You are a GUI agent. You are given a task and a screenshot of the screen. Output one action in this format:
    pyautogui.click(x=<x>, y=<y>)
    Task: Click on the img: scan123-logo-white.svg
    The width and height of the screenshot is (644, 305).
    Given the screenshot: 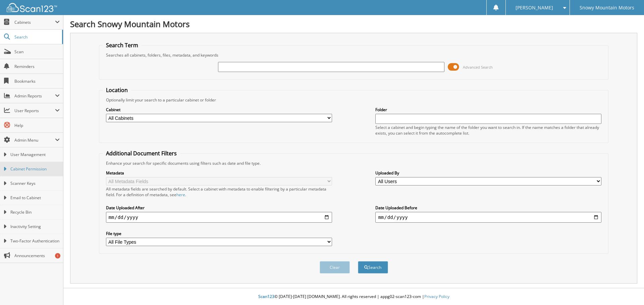 What is the action you would take?
    pyautogui.click(x=32, y=8)
    